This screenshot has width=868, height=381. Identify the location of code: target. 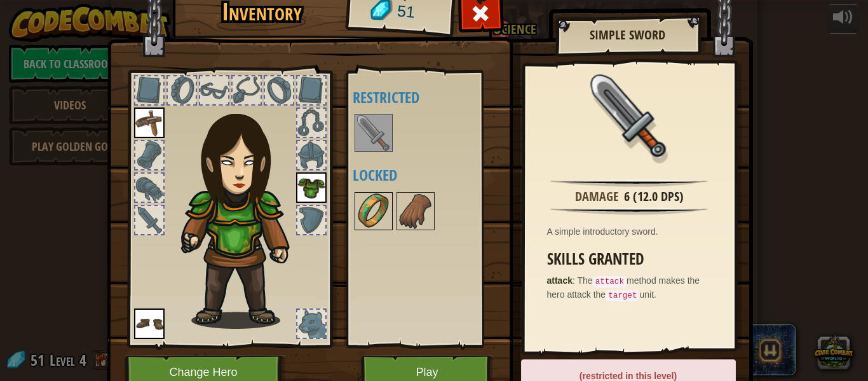
(622, 296).